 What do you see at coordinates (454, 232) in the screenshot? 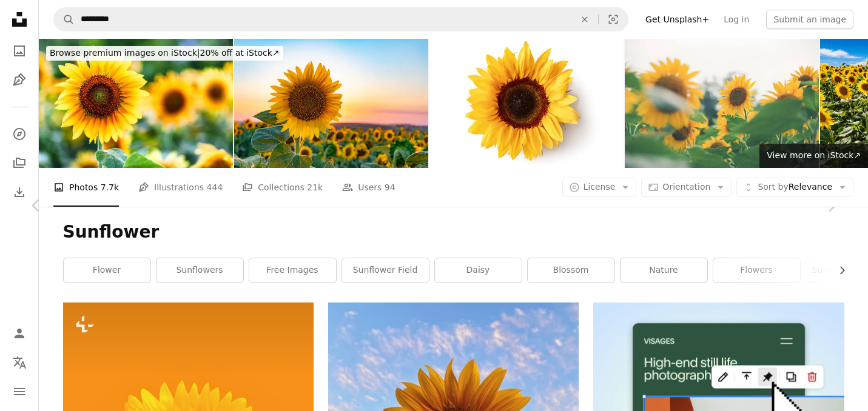
I see `h1: Sunflower` at bounding box center [454, 232].